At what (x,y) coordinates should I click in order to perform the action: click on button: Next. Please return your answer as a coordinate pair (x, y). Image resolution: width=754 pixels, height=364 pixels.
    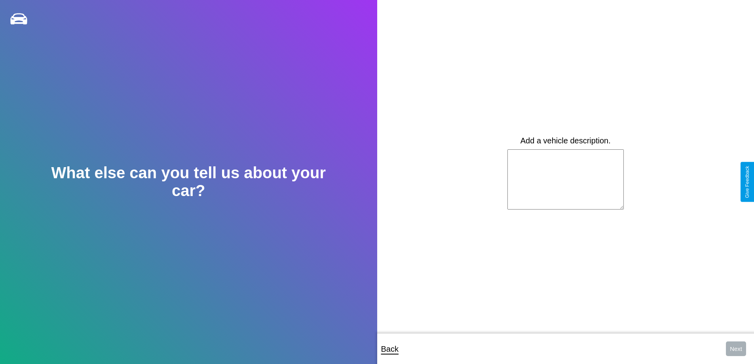
    Looking at the image, I should click on (736, 348).